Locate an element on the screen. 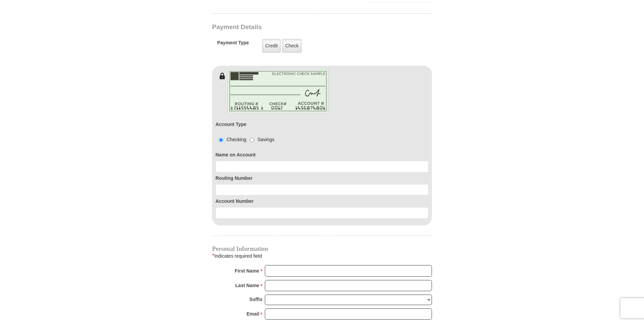 Image resolution: width=644 pixels, height=323 pixels. label: Name on Account is located at coordinates (322, 154).